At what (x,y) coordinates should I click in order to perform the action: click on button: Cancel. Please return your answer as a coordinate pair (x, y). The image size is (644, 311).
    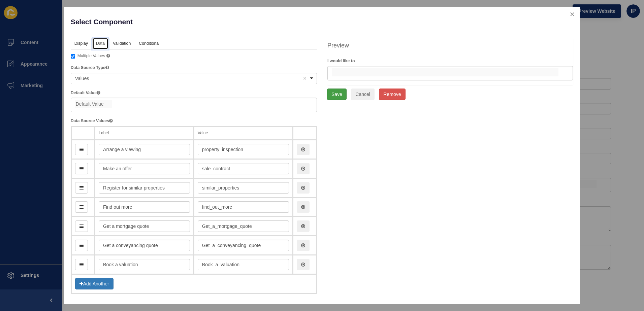
    Looking at the image, I should click on (363, 94).